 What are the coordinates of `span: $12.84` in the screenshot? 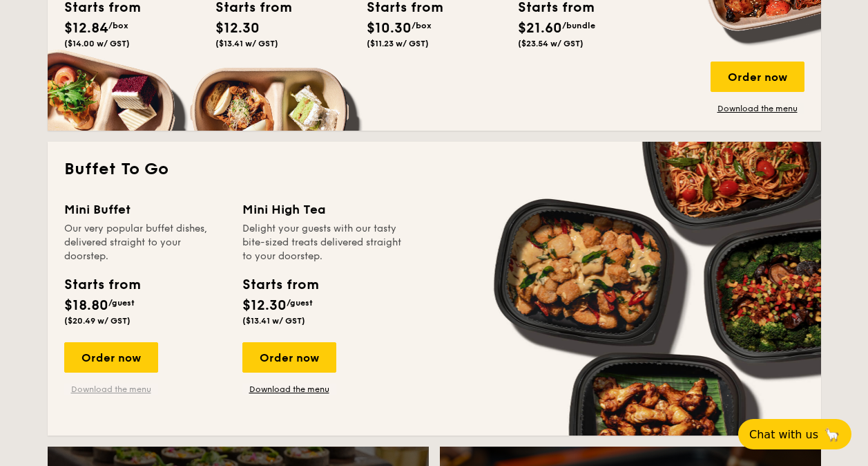 It's located at (87, 28).